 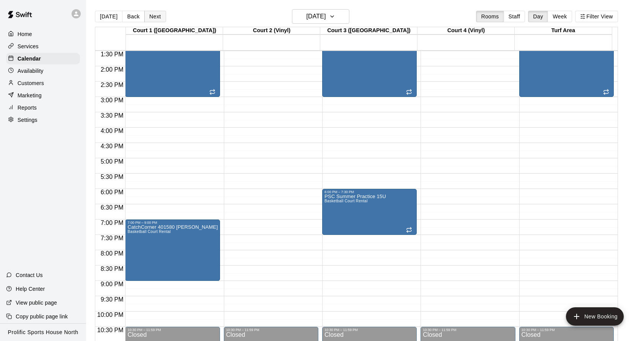 What do you see at coordinates (490, 17) in the screenshot?
I see `button: Rooms` at bounding box center [490, 17].